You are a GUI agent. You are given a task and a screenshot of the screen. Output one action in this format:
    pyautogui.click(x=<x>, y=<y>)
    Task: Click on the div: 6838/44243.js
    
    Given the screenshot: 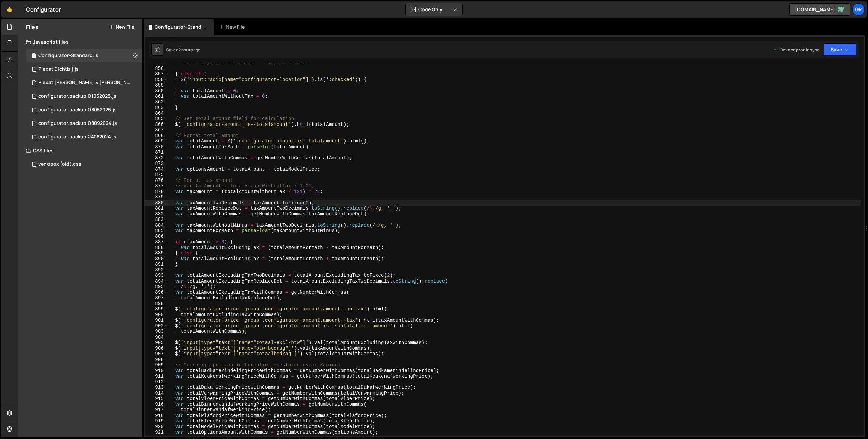 What is the action you would take?
    pyautogui.click(x=84, y=69)
    